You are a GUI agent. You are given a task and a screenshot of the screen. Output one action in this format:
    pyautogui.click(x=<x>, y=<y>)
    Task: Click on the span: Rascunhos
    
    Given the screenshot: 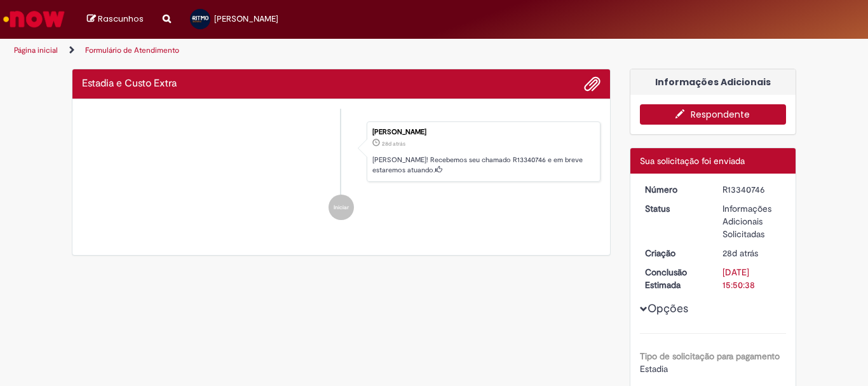 What is the action you would take?
    pyautogui.click(x=121, y=19)
    